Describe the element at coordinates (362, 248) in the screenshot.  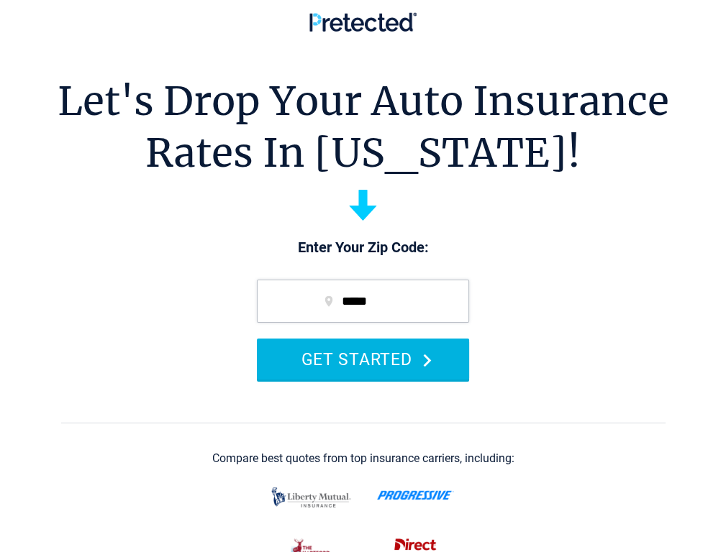
I see `p: Enter Your Zip Code:` at that location.